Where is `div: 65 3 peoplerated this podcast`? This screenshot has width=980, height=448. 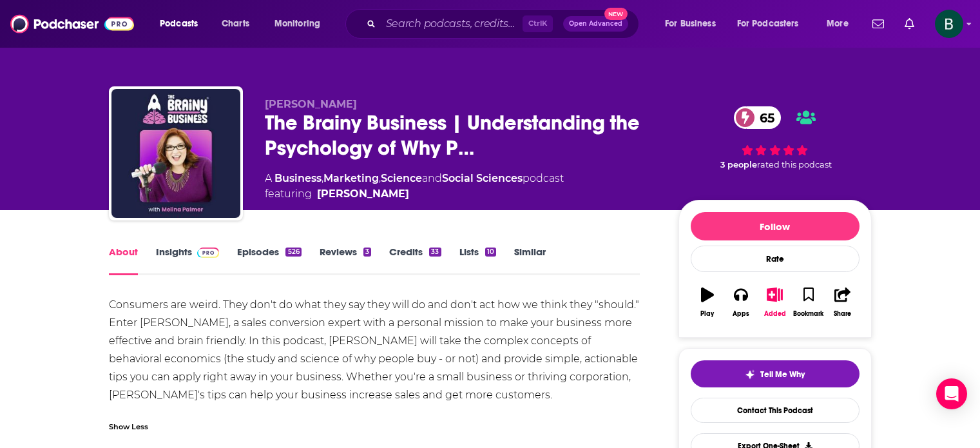
div: 65 3 peoplerated this podcast is located at coordinates (775, 138).